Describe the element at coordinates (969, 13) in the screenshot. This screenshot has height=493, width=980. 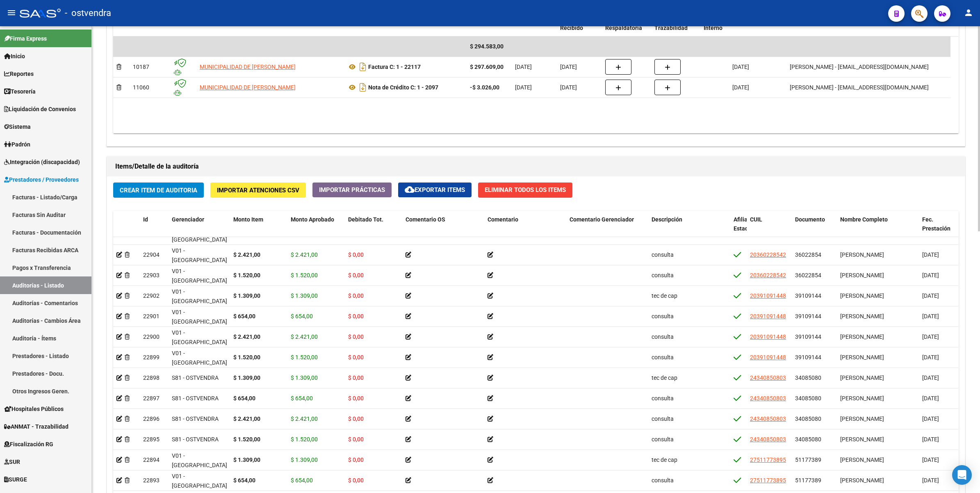
I see `mat-icon: person` at that location.